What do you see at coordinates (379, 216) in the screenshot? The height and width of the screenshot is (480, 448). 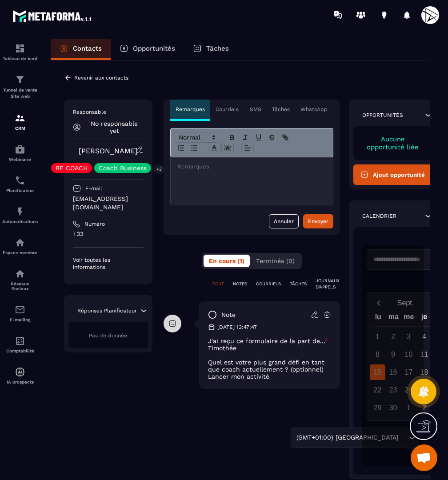 I see `p: Calendrier` at bounding box center [379, 216].